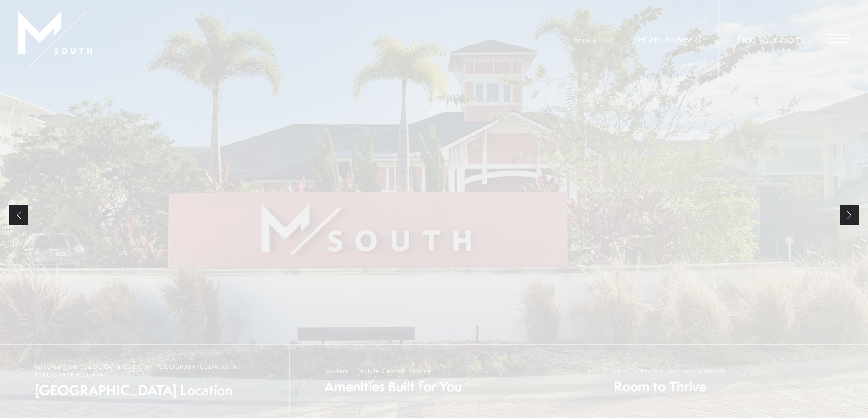 This screenshot has height=418, width=868. I want to click on span: Modern Lifestyle Centric Spaces, so click(393, 371).